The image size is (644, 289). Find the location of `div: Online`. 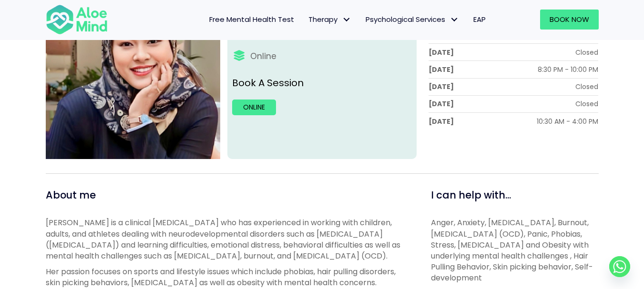

div: Online is located at coordinates (263, 56).